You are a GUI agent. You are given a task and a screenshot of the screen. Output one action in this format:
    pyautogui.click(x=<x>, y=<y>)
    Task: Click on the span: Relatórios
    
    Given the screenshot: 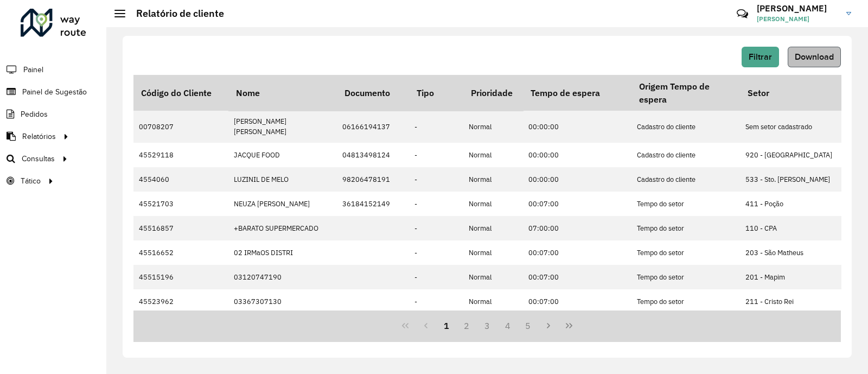 What is the action you would take?
    pyautogui.click(x=39, y=136)
    